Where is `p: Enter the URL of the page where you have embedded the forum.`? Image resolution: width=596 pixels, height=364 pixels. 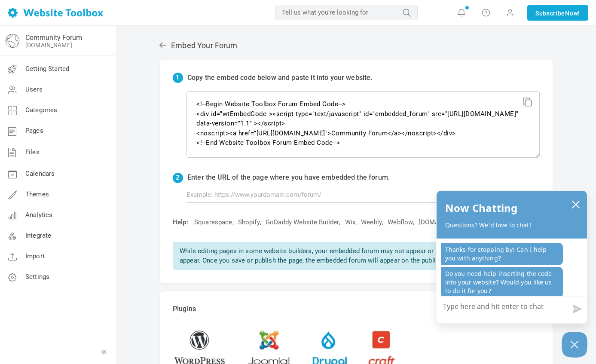
p: Enter the URL of the page where you have embedded the forum. is located at coordinates (288, 178).